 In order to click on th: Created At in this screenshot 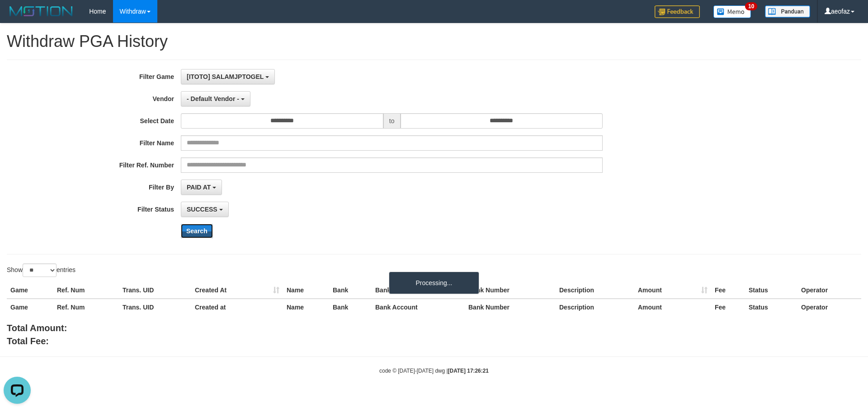, I will do `click(237, 290)`.